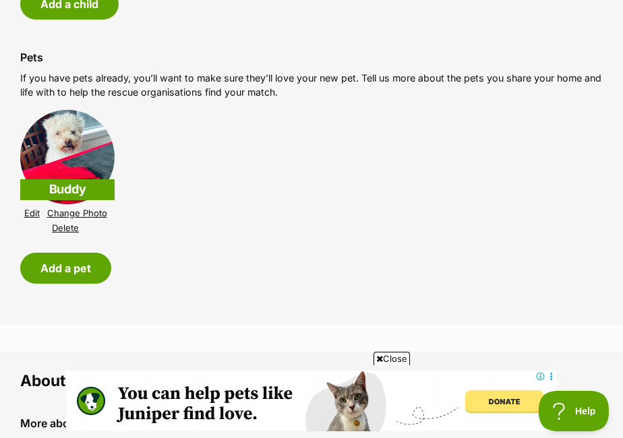 This screenshot has width=623, height=438. Describe the element at coordinates (65, 268) in the screenshot. I see `button: Add a pet` at that location.